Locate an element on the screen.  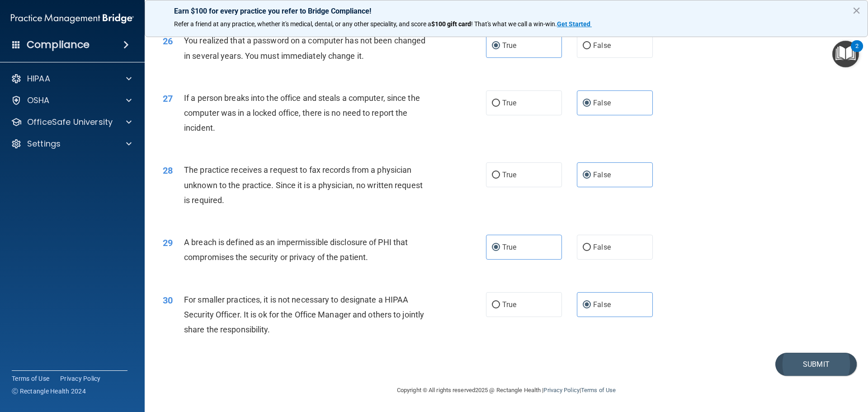
a: Settings is located at coordinates (71, 144).